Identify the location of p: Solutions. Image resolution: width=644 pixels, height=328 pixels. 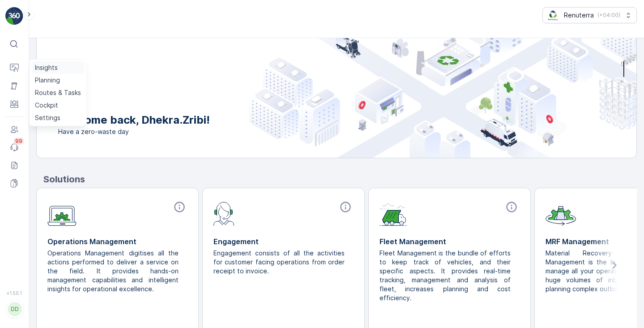
(340, 179).